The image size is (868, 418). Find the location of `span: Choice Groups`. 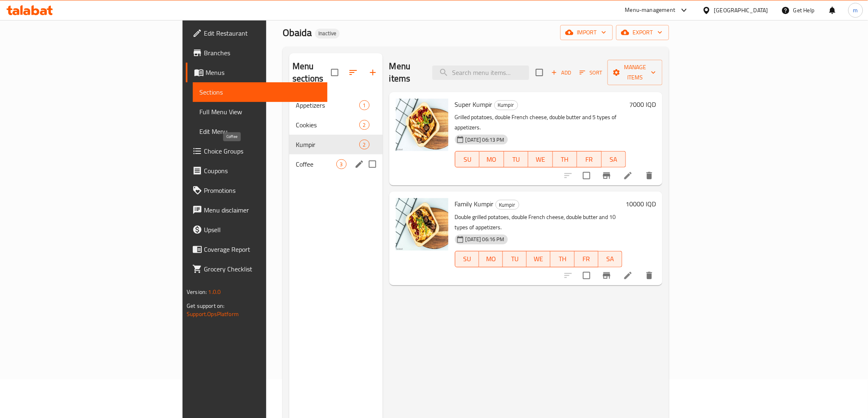

span: Choice Groups is located at coordinates (263, 151).